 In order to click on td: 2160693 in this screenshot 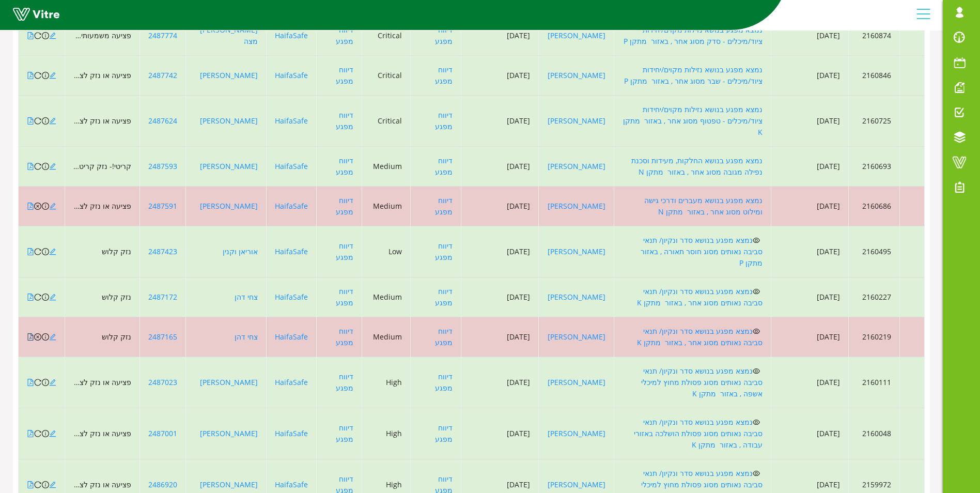, I will do `click(874, 166)`.